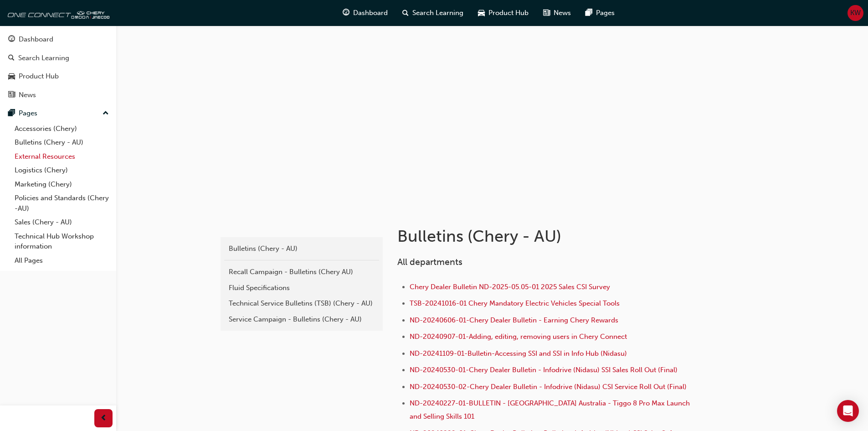  What do you see at coordinates (62, 242) in the screenshot?
I see `a: Technical Hub Workshop information` at bounding box center [62, 242].